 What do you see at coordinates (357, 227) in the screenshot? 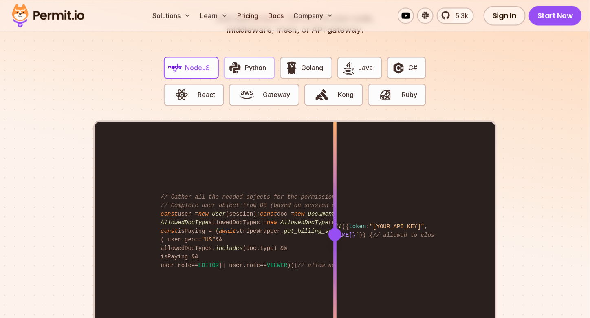
I see `span: token` at bounding box center [357, 227].